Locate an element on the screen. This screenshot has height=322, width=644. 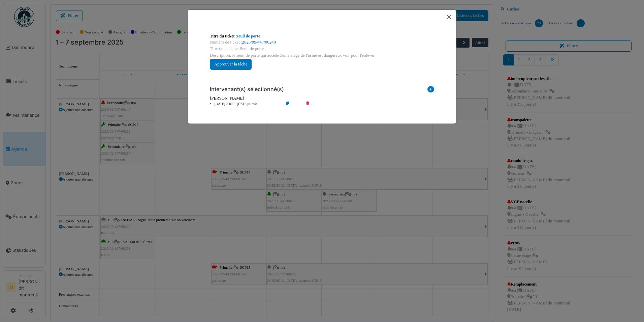
a: seuil de porte is located at coordinates (249, 36).